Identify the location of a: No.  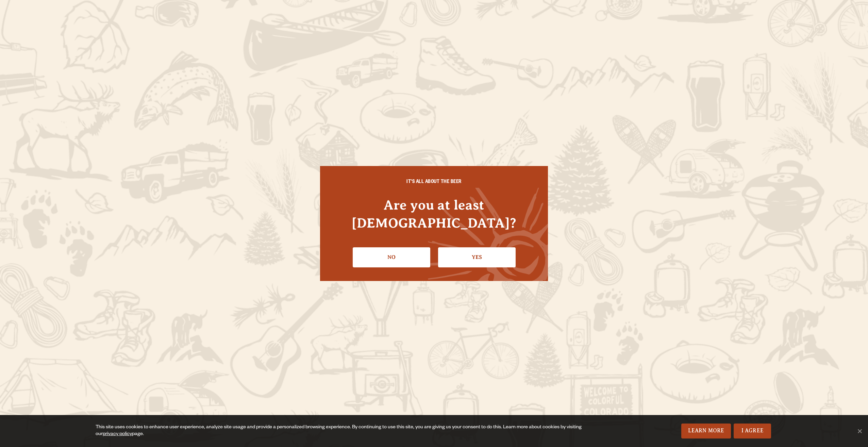
(391, 257).